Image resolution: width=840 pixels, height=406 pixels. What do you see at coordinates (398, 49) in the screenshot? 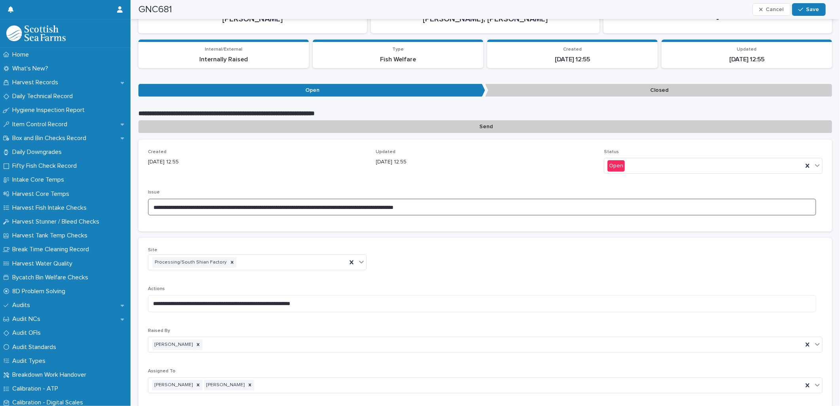
I see `span: Type` at bounding box center [398, 49].